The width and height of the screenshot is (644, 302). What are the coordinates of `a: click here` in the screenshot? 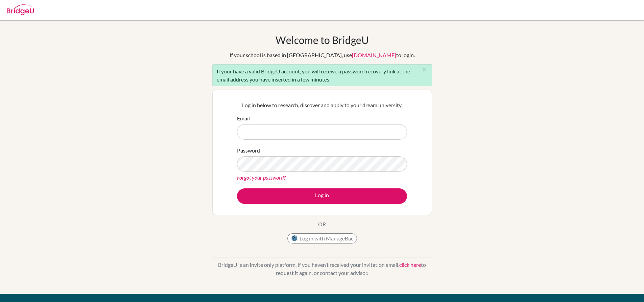 It's located at (410, 264).